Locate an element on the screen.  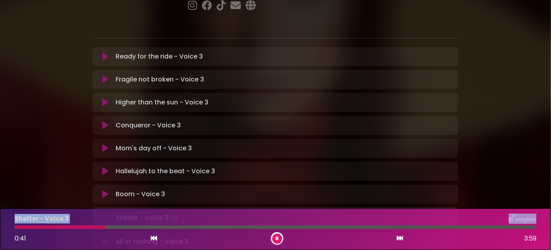
p: Boom - Voice 3 is located at coordinates (140, 194).